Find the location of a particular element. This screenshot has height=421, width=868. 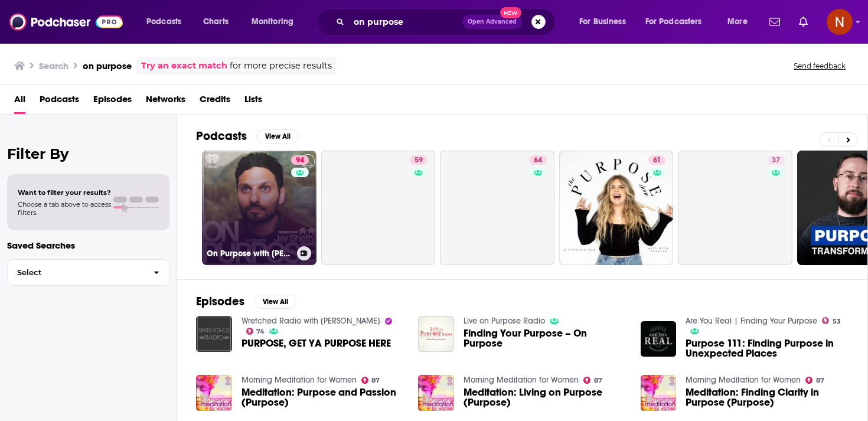

a: 94 is located at coordinates (300, 160).